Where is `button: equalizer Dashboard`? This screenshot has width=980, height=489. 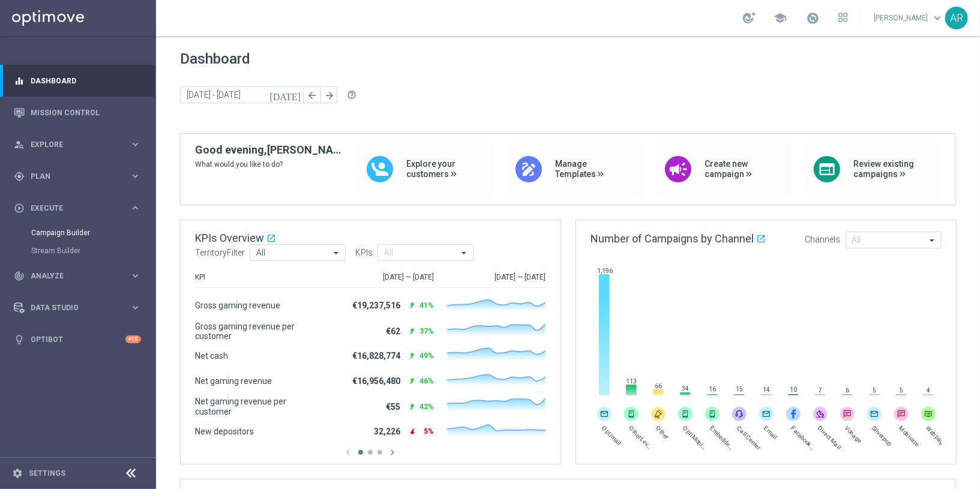
button: equalizer Dashboard is located at coordinates (78, 81).